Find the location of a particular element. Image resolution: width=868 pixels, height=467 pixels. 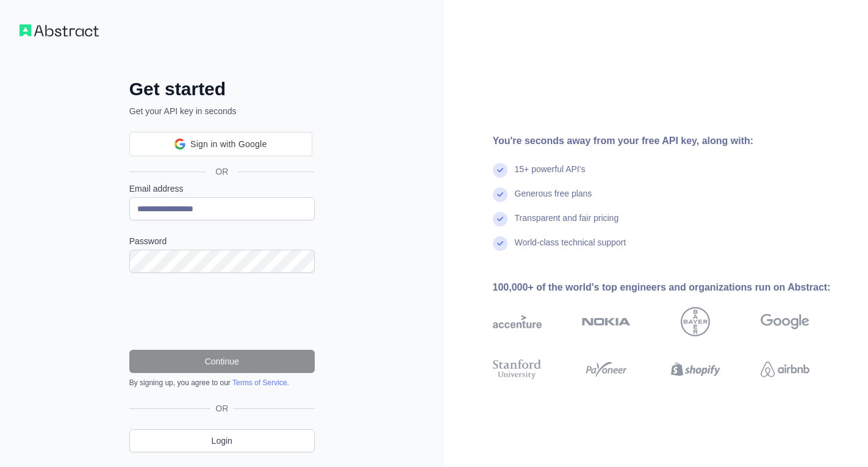

a: Login is located at coordinates (222, 441).